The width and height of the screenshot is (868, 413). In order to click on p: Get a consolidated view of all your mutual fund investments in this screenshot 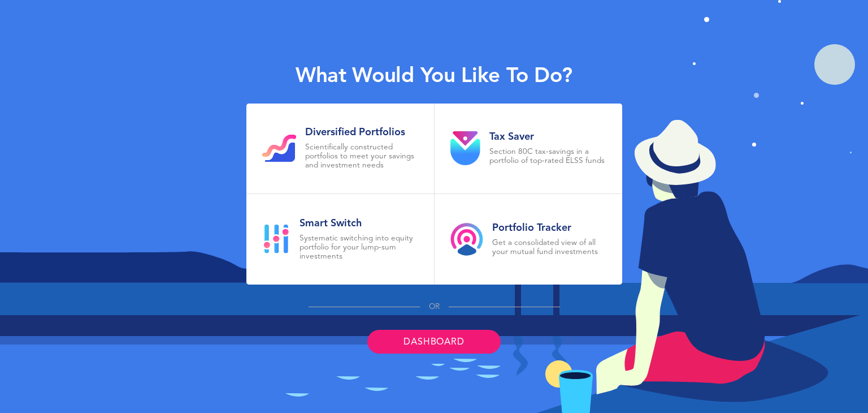, I will do `click(549, 248)`.